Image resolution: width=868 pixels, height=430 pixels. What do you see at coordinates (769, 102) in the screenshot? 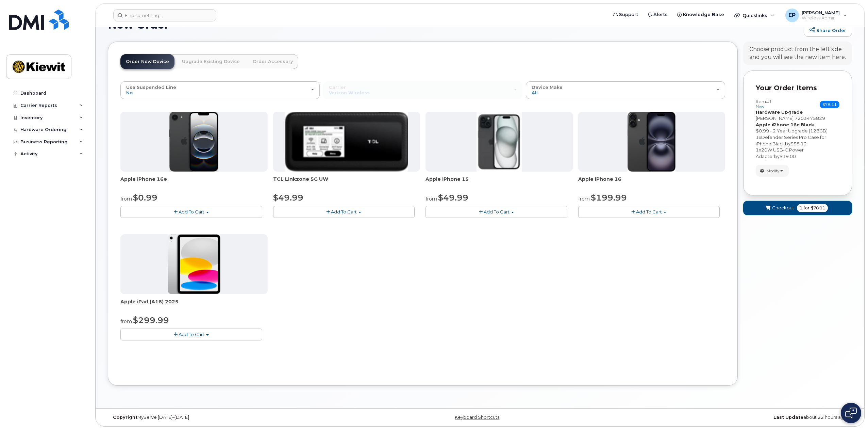
I see `span: #1` at bounding box center [769, 102].